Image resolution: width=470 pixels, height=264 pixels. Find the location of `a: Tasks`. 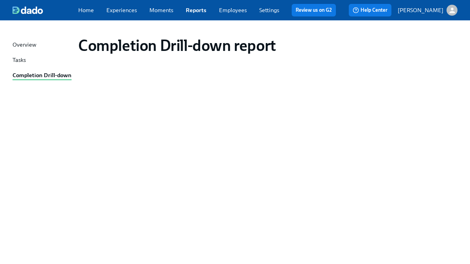

a: Tasks is located at coordinates (42, 60).